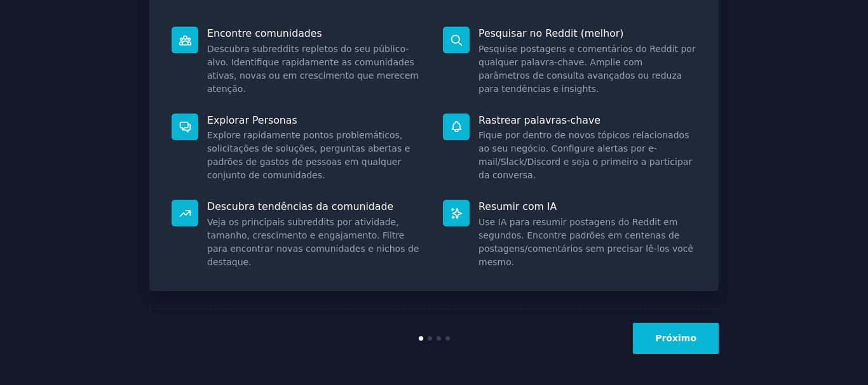 The image size is (868, 385). Describe the element at coordinates (585, 155) in the screenshot. I see `font: Fique por dentro de novos tópicos relacionados ao seu negócio. Configure alertas por e-mail/Slack...` at that location.